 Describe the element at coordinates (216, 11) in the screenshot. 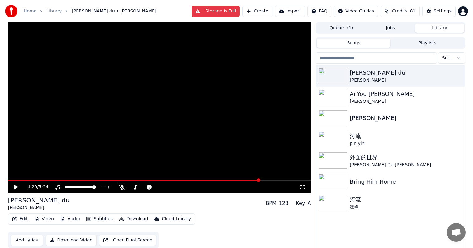

I see `button: Storage is Full` at that location.